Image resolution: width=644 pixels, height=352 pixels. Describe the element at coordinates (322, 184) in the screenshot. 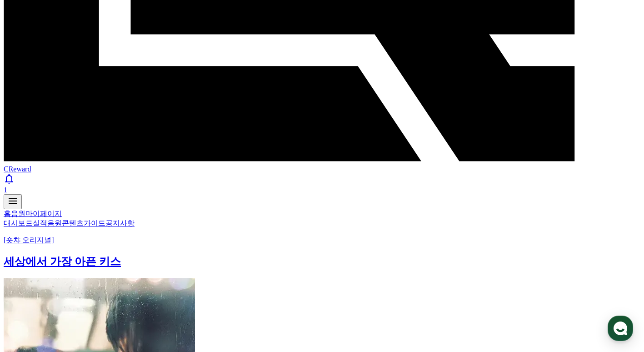

I see `a: 1` at that location.